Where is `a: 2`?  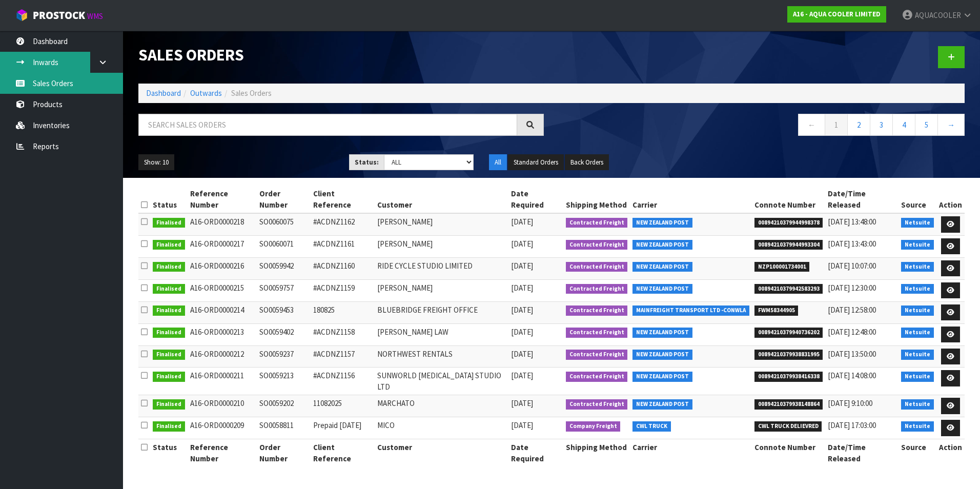
a: 2 is located at coordinates (858, 124).